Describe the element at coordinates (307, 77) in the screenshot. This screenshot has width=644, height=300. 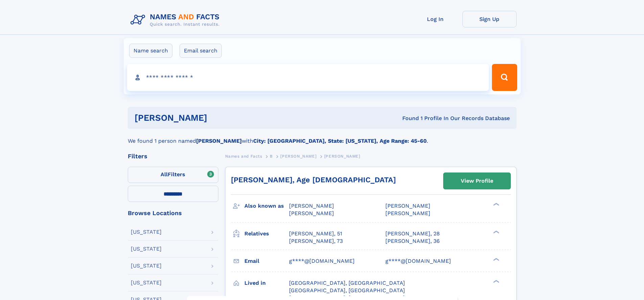
I see `input: search input` at that location.